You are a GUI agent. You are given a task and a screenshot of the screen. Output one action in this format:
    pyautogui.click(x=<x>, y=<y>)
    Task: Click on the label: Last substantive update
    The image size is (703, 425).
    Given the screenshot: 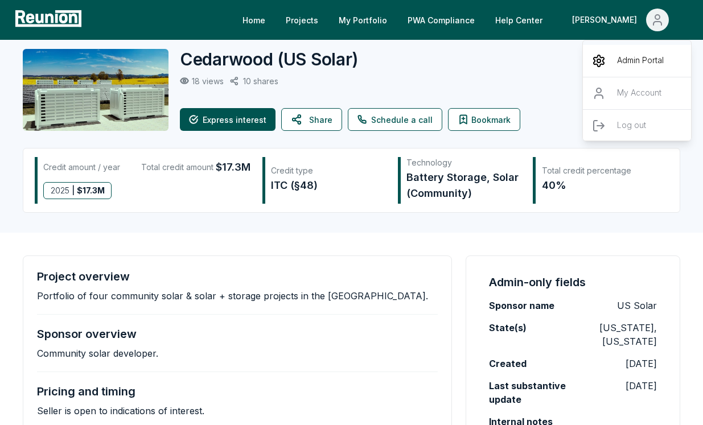 What is the action you would take?
    pyautogui.click(x=531, y=393)
    